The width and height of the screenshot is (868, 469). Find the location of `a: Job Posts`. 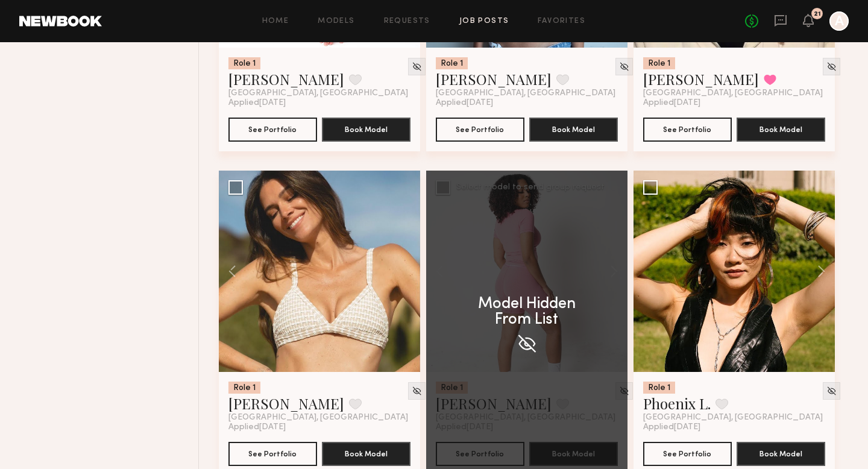

a: Job Posts is located at coordinates (484, 21).